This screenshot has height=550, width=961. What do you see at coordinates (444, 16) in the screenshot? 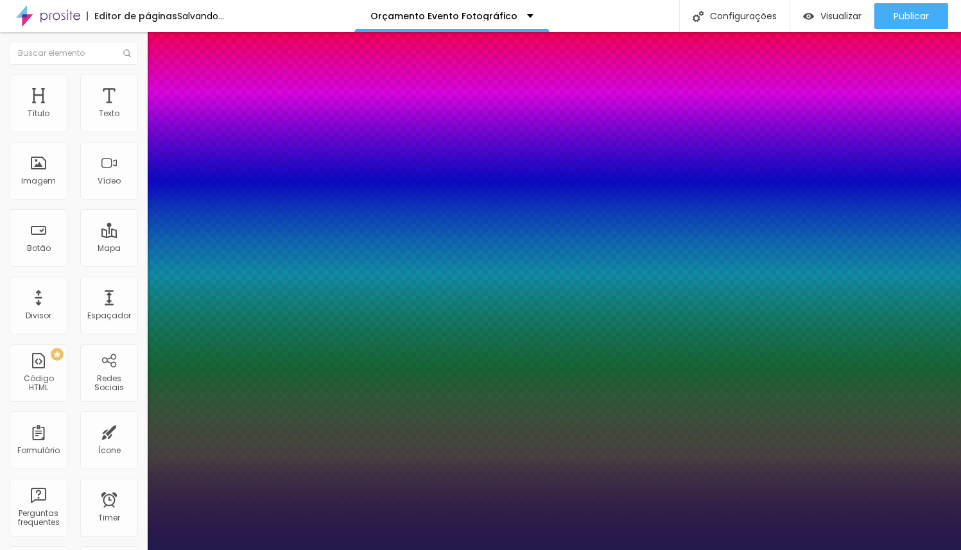
I see `p: Orçamento Evento Fotográfico` at bounding box center [444, 16].